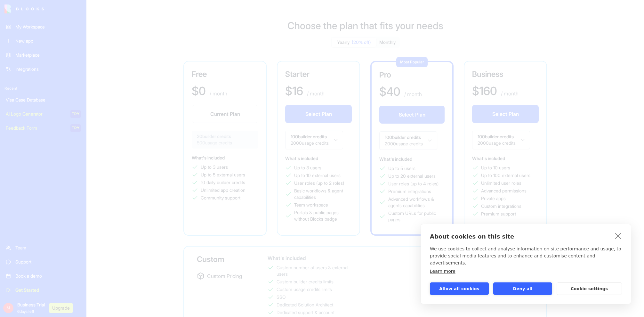 The image size is (644, 317). Describe the element at coordinates (523, 288) in the screenshot. I see `button: Deny all` at that location.